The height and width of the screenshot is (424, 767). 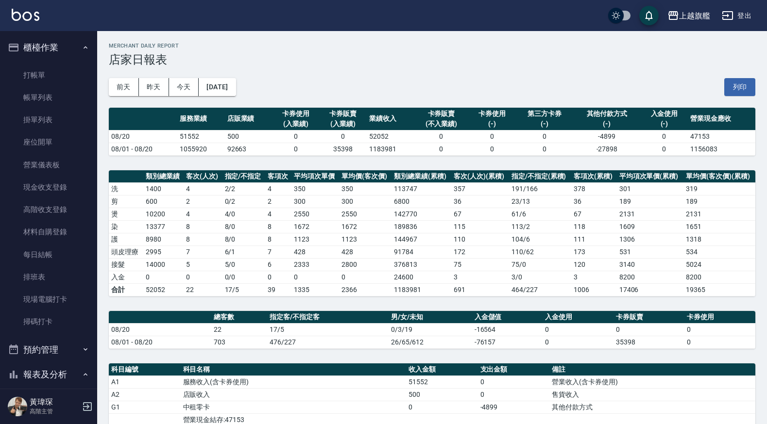 I want to click on td: 其他付款方式, so click(x=652, y=407).